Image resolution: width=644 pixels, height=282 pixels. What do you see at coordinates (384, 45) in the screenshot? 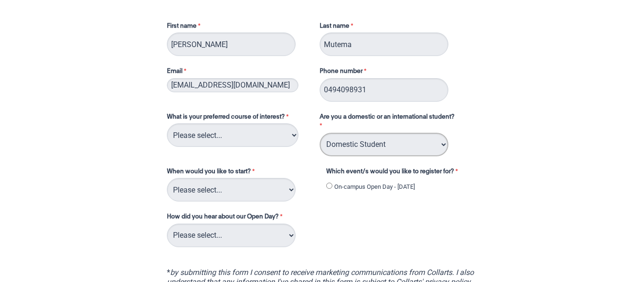
I see `input: Last name` at bounding box center [384, 45].